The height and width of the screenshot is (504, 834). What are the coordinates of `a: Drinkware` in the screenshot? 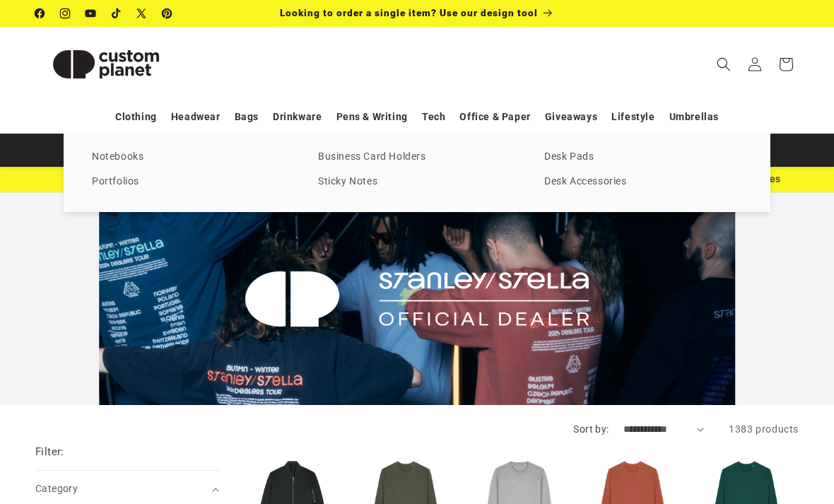 It's located at (297, 117).